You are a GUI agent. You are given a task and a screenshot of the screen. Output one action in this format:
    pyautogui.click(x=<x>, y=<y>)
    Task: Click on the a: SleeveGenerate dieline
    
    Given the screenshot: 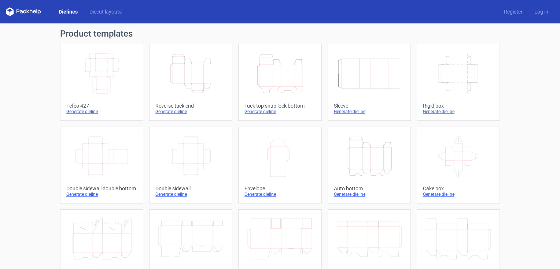 What is the action you would take?
    pyautogui.click(x=369, y=82)
    